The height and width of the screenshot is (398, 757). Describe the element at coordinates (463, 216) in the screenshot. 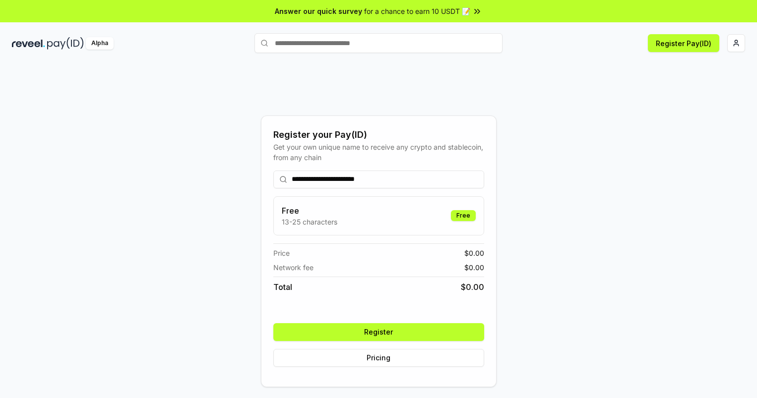

I see `div: Free` at that location.